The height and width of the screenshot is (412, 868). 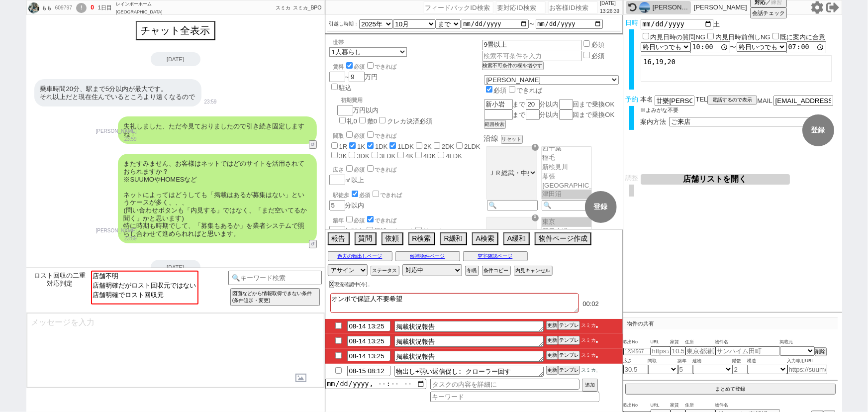 What do you see at coordinates (678, 37) in the screenshot?
I see `label: 内見日時の質問NG` at bounding box center [678, 37].